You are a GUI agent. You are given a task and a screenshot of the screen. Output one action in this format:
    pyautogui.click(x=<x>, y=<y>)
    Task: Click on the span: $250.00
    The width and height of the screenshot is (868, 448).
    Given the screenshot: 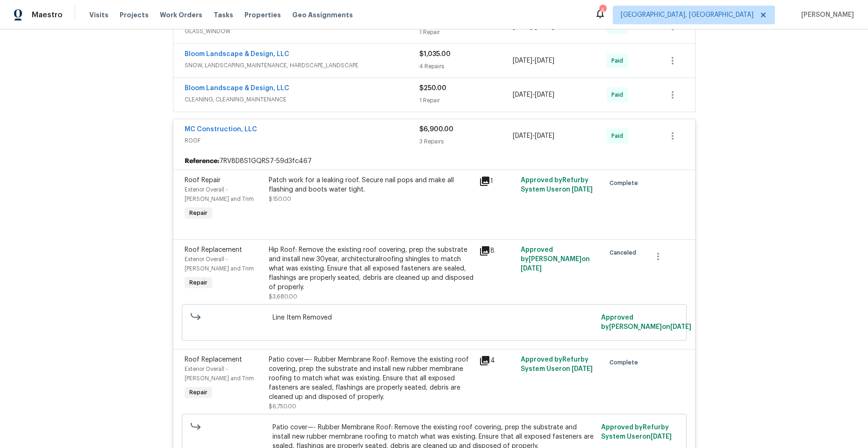 What is the action you would take?
    pyautogui.click(x=433, y=88)
    